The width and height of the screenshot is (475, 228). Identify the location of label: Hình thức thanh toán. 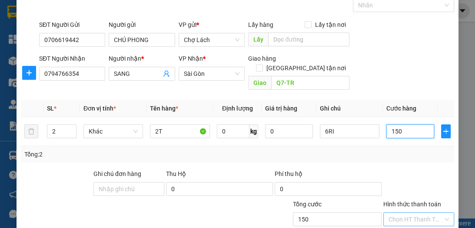
(412, 205).